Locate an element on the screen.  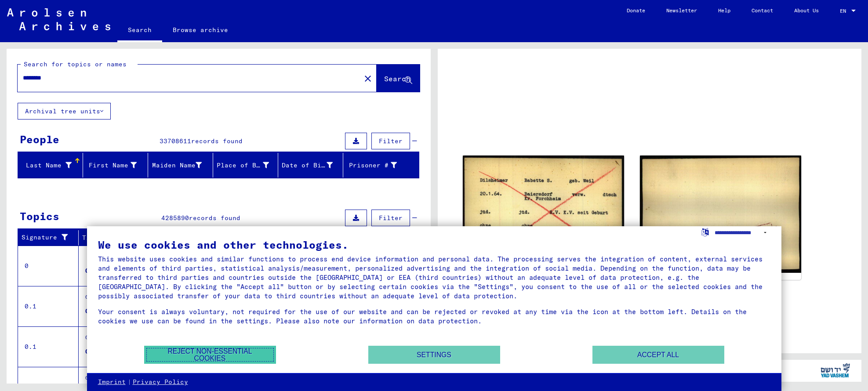
div: Global Finding Aids / Central Name Index / Cards, which have been separated just before or during... is located at coordinates (237, 380).